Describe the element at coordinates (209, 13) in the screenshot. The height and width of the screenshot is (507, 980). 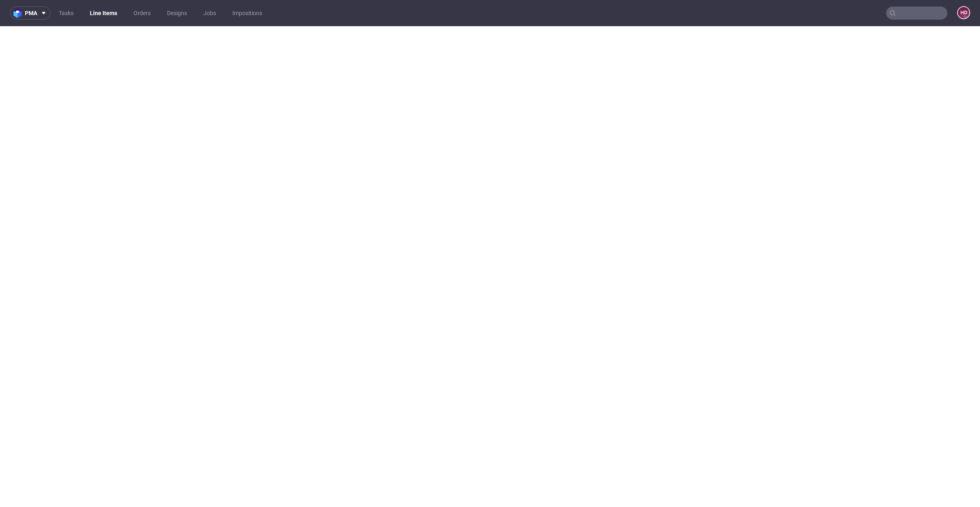
I see `a: Jobs` at that location.